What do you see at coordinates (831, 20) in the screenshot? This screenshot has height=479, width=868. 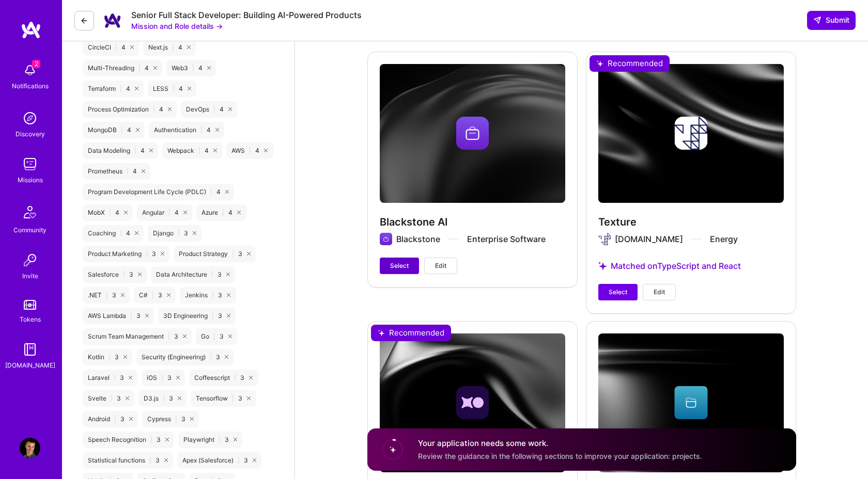 I see `span: Submit` at bounding box center [831, 20].